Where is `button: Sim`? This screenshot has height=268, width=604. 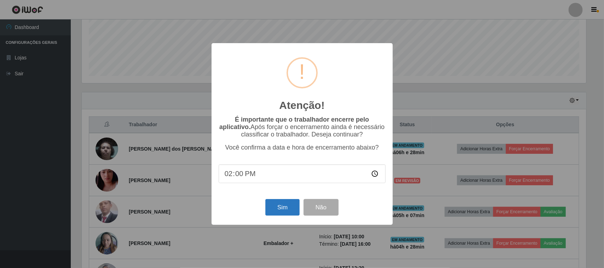 button: Sim is located at coordinates (282, 207).